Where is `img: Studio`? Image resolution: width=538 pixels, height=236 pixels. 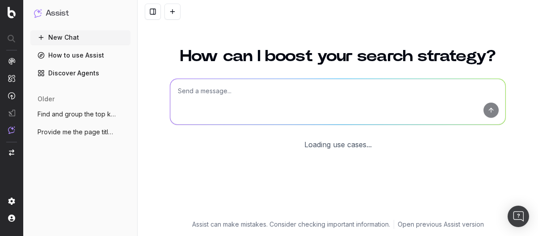 img: Studio is located at coordinates (12, 113).